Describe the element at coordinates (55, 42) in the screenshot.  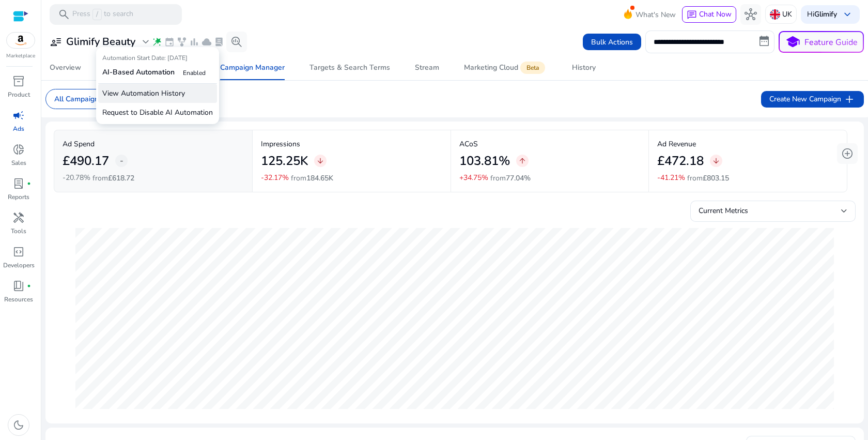
I see `span: user_attributes` at that location.